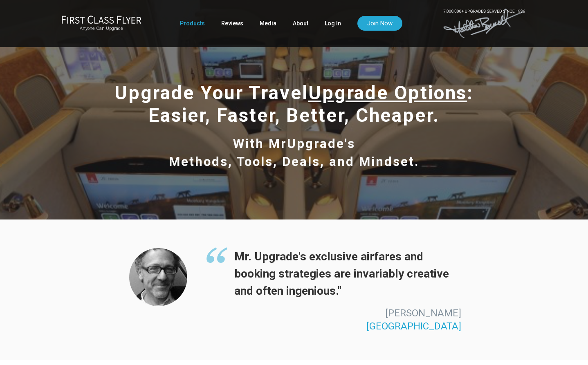 This screenshot has width=588, height=365. Describe the element at coordinates (158, 277) in the screenshot. I see `img: Thomas` at that location.